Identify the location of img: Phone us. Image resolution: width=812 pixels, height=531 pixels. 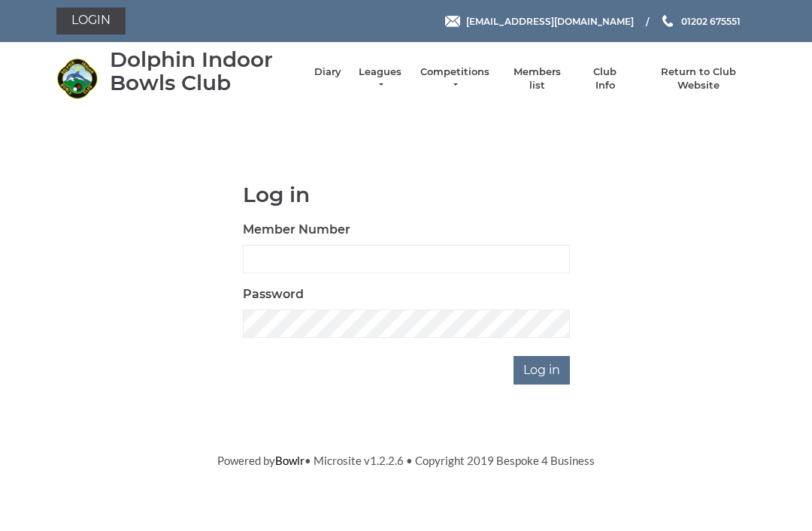
(668, 21).